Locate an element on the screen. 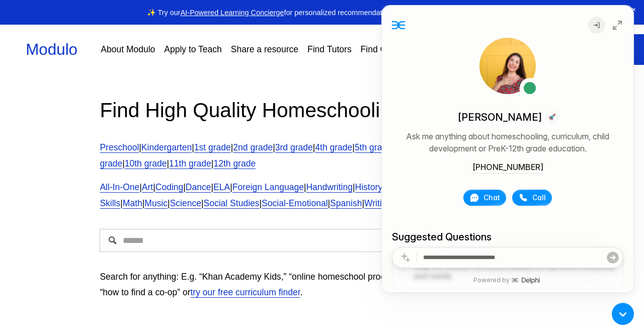  span: Foreign Language is located at coordinates (268, 187).